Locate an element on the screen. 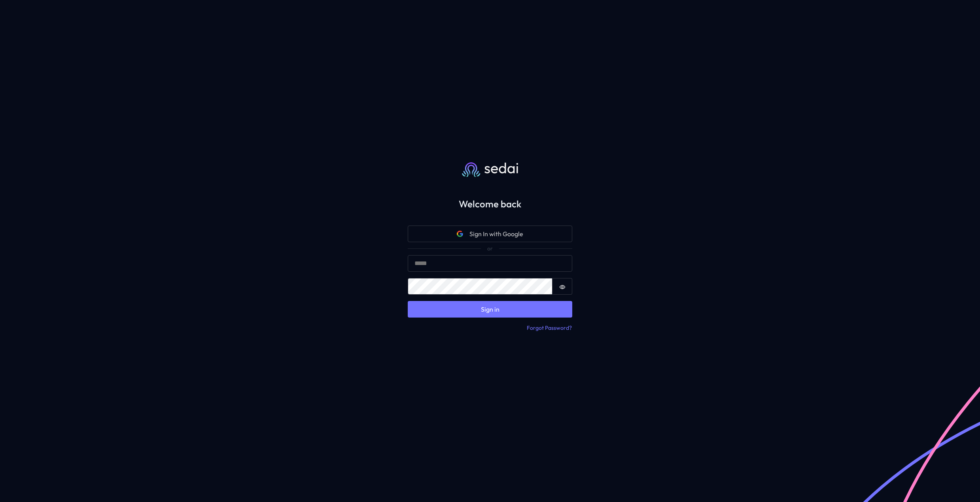 This screenshot has height=502, width=980. svg: Google icon is located at coordinates (460, 234).